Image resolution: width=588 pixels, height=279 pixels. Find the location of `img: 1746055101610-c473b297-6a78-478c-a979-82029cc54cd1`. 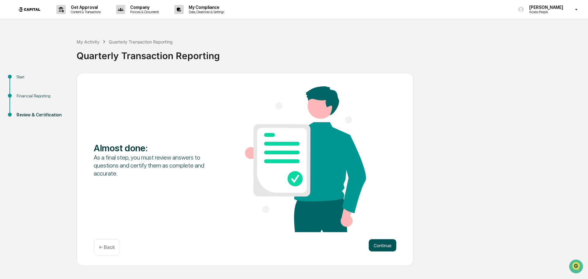

img: 1746055101610-c473b297-6a78-478c-a979-82029cc54cd1 is located at coordinates (12, 52).